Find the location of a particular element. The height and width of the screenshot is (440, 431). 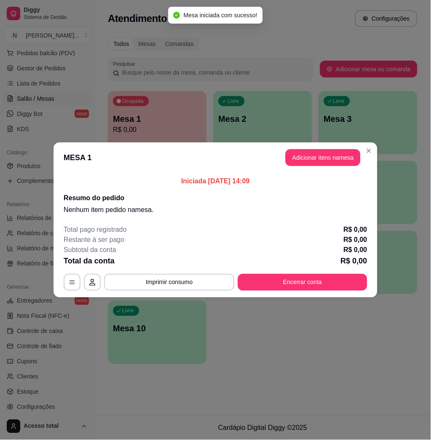

p: Subtotal da conta is located at coordinates (90, 250).